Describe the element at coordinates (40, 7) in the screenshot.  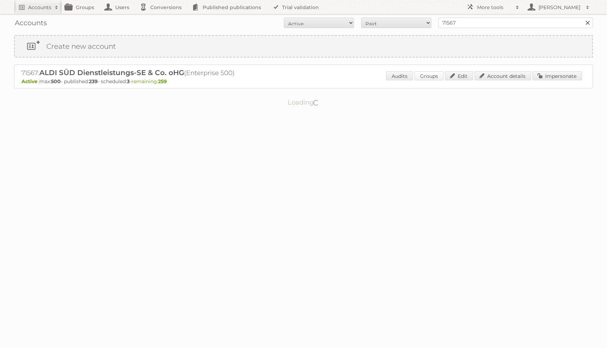
I see `h2: Accounts` at that location.